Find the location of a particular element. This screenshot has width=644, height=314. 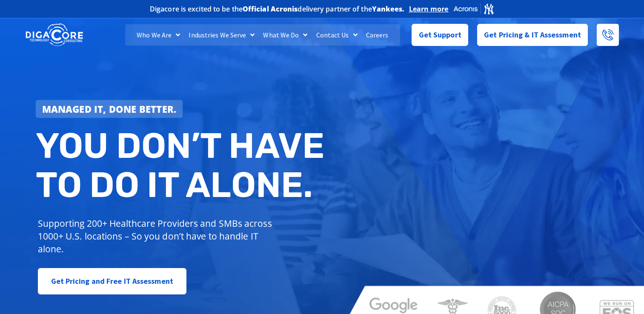

a: Contact Us is located at coordinates (337, 35).